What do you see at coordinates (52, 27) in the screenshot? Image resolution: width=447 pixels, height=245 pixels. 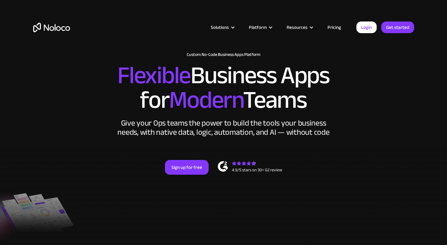 I see `a: home` at bounding box center [52, 27].